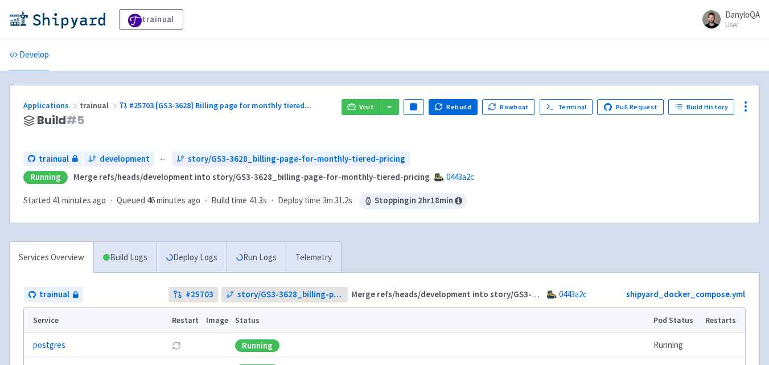  Describe the element at coordinates (742, 14) in the screenshot. I see `span: DanyloQA` at that location.